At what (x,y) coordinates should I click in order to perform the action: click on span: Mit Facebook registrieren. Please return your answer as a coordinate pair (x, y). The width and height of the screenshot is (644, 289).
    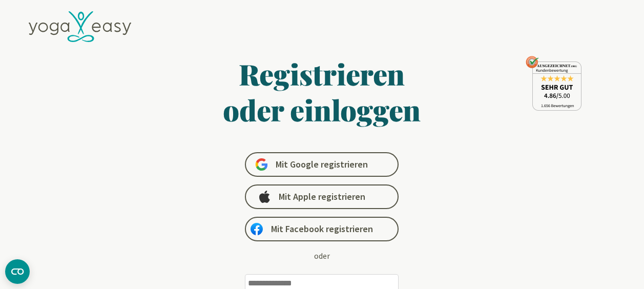
    Looking at the image, I should click on (322, 229).